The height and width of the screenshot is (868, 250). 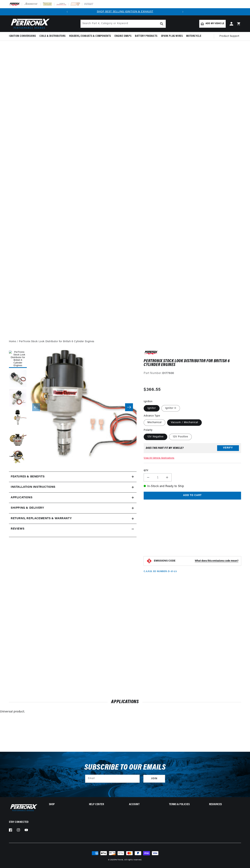 I want to click on button: Slide right, so click(x=129, y=407).